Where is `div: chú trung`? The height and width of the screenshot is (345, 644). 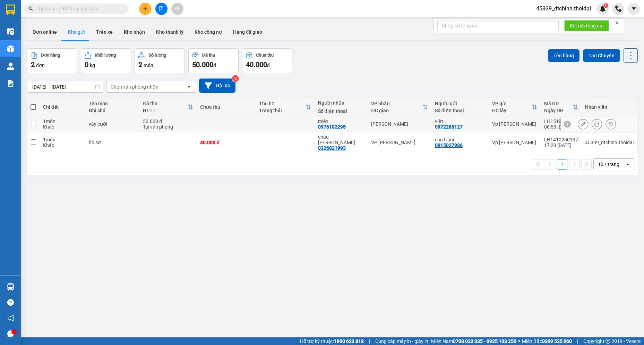
div: chú trung is located at coordinates (460, 140).